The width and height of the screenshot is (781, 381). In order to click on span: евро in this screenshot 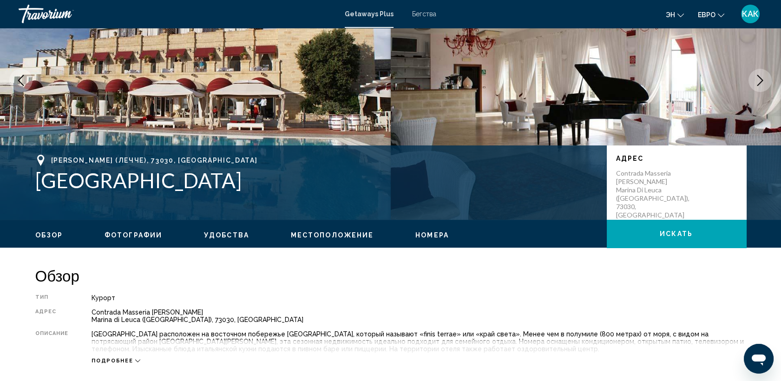, I will do `click(706, 15)`.